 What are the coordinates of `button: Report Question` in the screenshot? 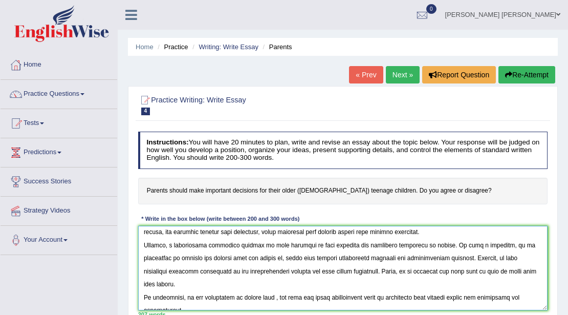 It's located at (459, 75).